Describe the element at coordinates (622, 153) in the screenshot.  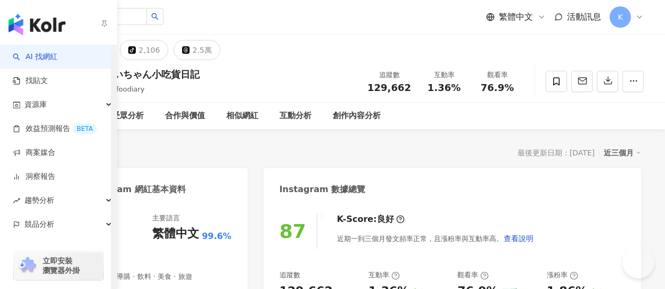
I see `div: 近三個月` at that location.